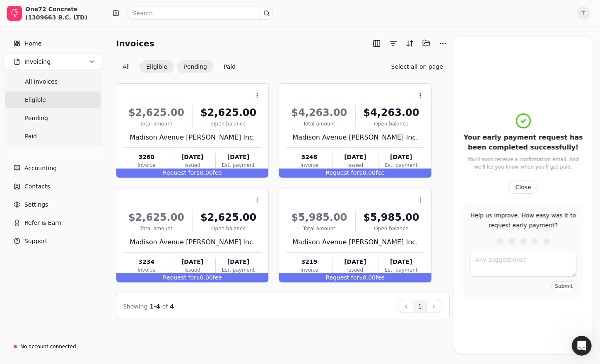  What do you see at coordinates (36, 205) in the screenshot?
I see `span: Settings` at bounding box center [36, 205].